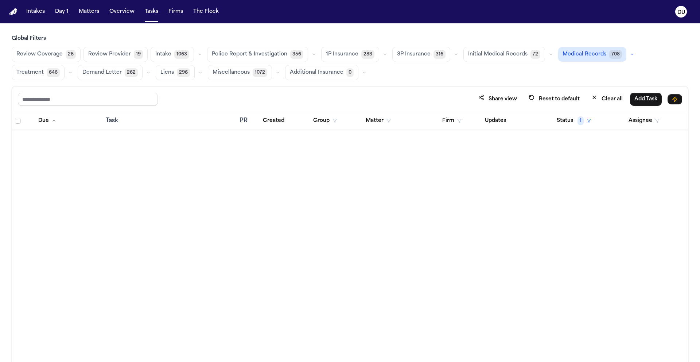  Describe the element at coordinates (644, 121) in the screenshot. I see `button: Assignee` at that location.